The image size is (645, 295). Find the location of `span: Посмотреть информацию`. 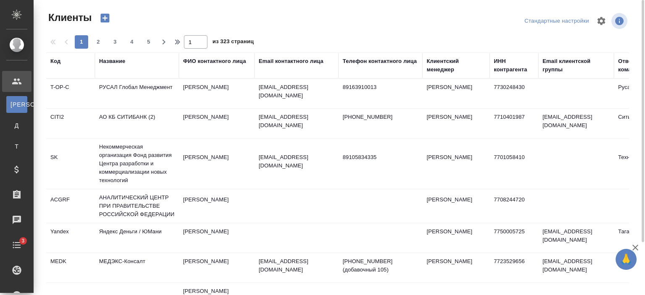

span: Посмотреть информацию is located at coordinates (620, 21).